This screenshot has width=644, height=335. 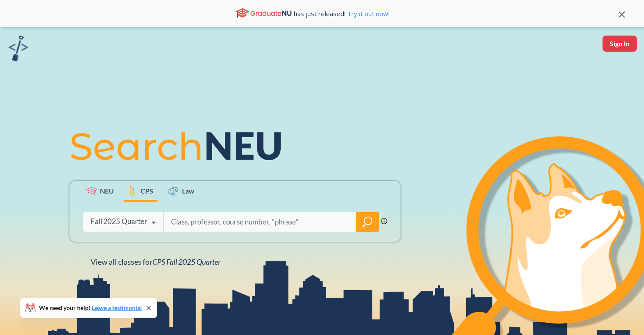 What do you see at coordinates (147, 191) in the screenshot?
I see `span: CPS` at bounding box center [147, 191].